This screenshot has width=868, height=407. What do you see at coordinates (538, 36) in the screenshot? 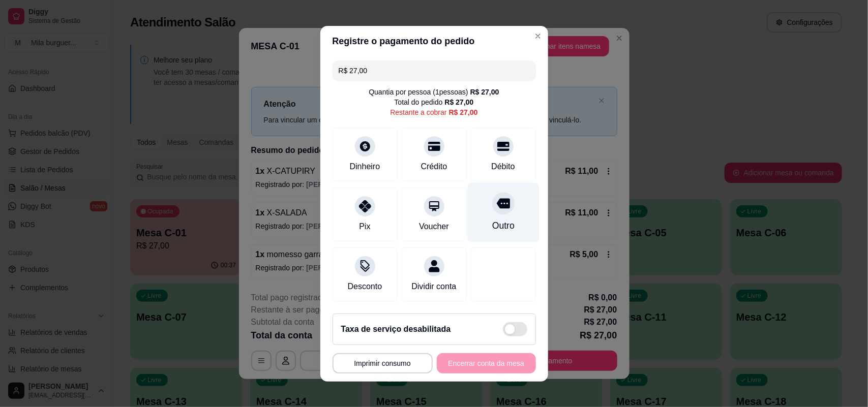
I see `button: Close` at bounding box center [538, 36].